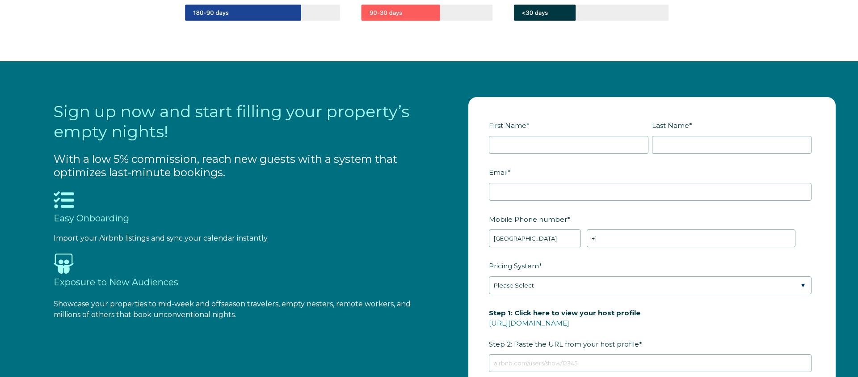 This screenshot has width=858, height=377. Describe the element at coordinates (161, 238) in the screenshot. I see `span: Import your Airbnb listings and sync your calendar instantly.` at that location.